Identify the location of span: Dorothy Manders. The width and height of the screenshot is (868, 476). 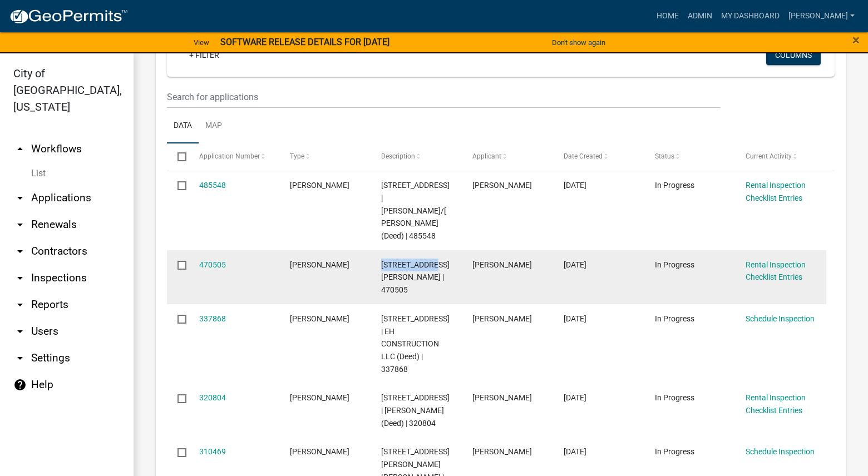
(502, 398).